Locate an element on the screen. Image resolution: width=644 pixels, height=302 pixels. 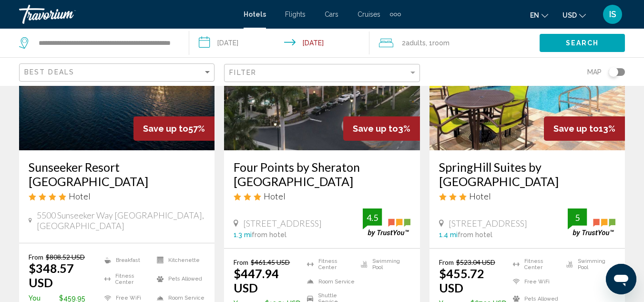
span: Hotels is located at coordinates (254, 14).